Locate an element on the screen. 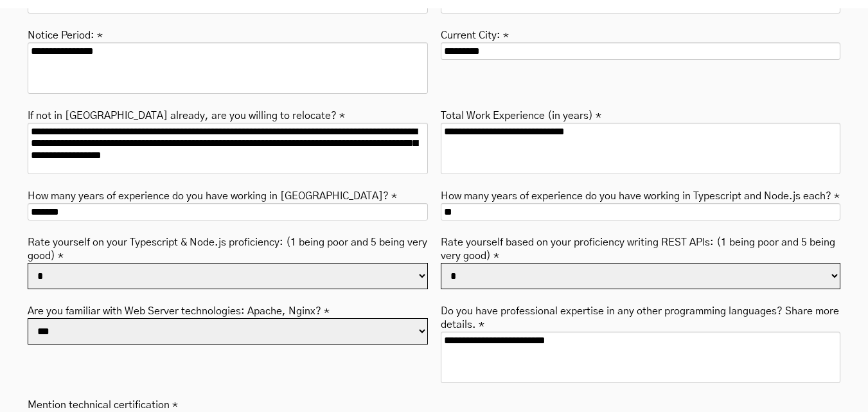  label: Rate yourself on your Typescript & Node.js proficiency: (1 being poor and 5 being very good) * is located at coordinates (227, 247).